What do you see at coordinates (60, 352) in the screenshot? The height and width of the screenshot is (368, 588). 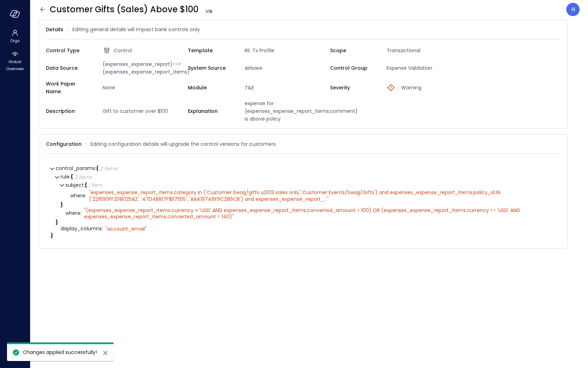 I see `span: Changes applied successfully!` at bounding box center [60, 352].